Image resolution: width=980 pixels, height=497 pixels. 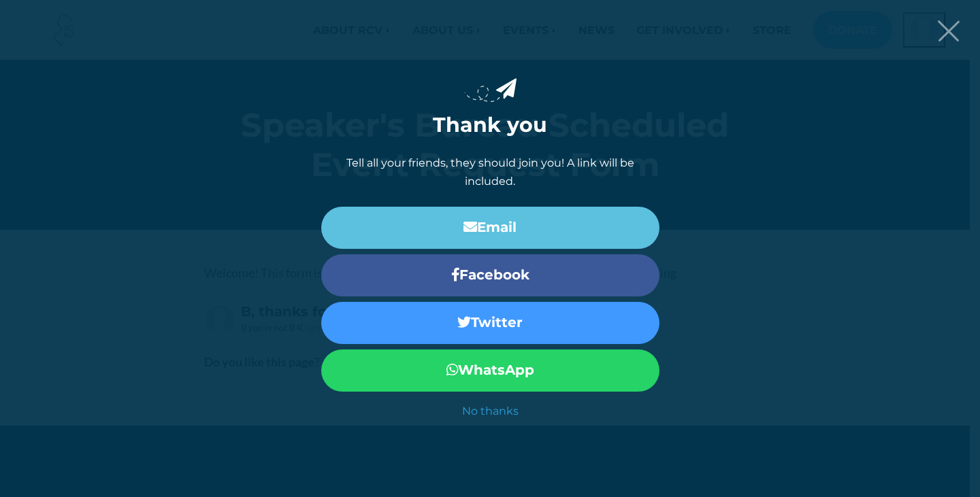 I want to click on button: Close, so click(x=948, y=31).